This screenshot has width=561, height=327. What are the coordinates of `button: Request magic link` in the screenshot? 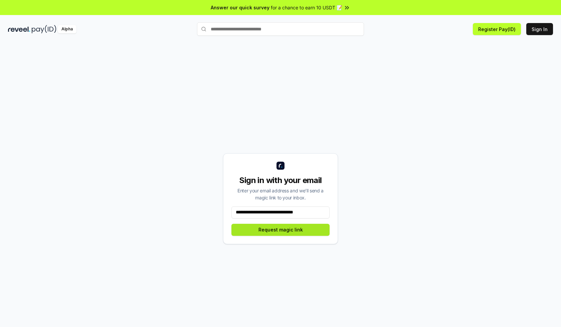 It's located at (280, 230).